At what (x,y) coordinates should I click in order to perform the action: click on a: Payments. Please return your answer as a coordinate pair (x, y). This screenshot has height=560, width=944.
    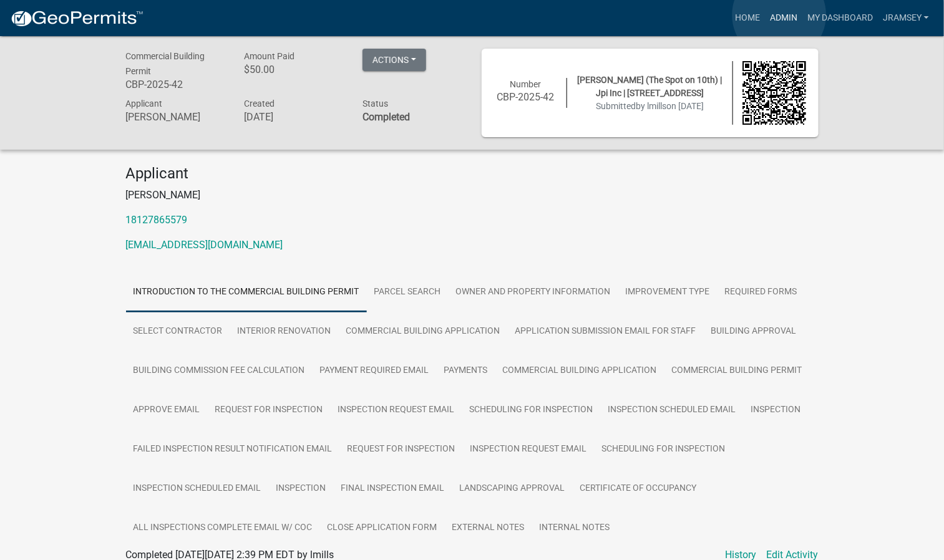
    Looking at the image, I should click on (466, 371).